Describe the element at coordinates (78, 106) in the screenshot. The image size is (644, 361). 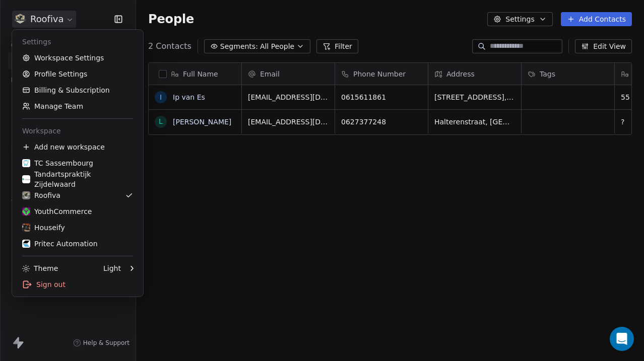
I see `a: Manage Team` at that location.